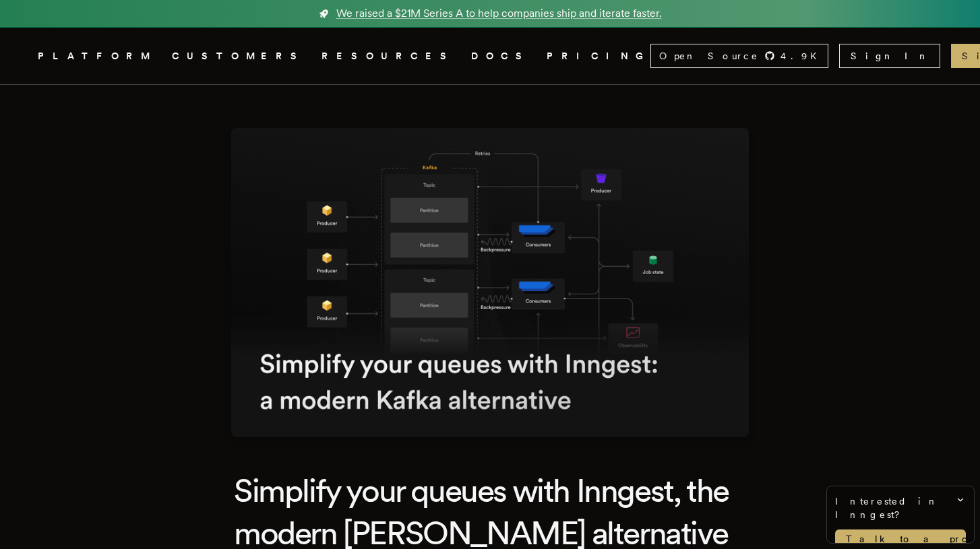 The height and width of the screenshot is (549, 980). I want to click on button: PLATFORM, so click(97, 56).